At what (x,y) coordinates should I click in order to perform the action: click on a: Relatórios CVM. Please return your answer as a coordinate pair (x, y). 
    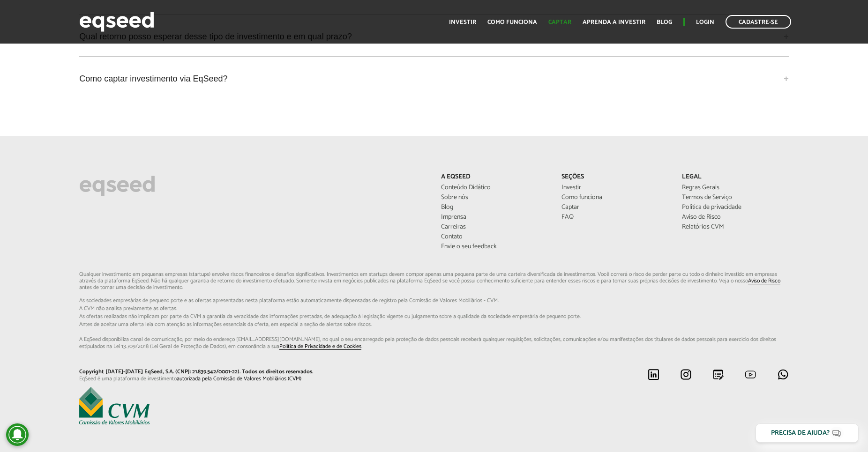
    Looking at the image, I should click on (735, 227).